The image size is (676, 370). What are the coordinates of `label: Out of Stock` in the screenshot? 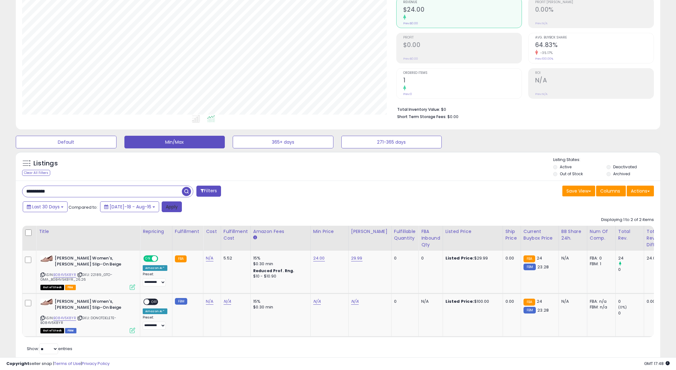 It's located at (571, 174).